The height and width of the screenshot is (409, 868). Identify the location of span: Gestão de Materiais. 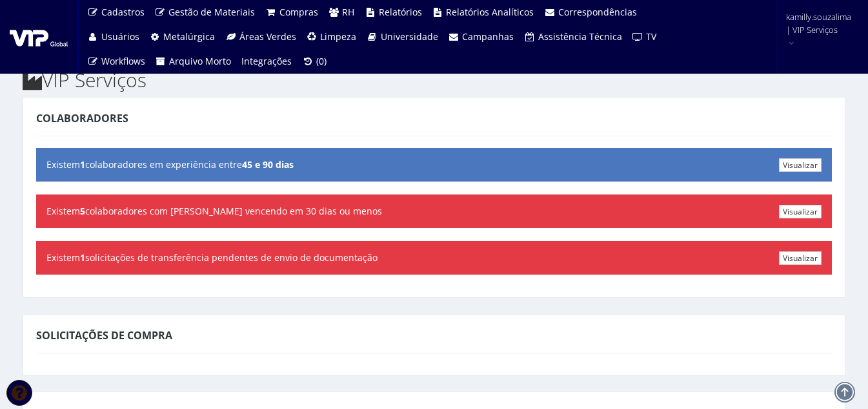
(211, 12).